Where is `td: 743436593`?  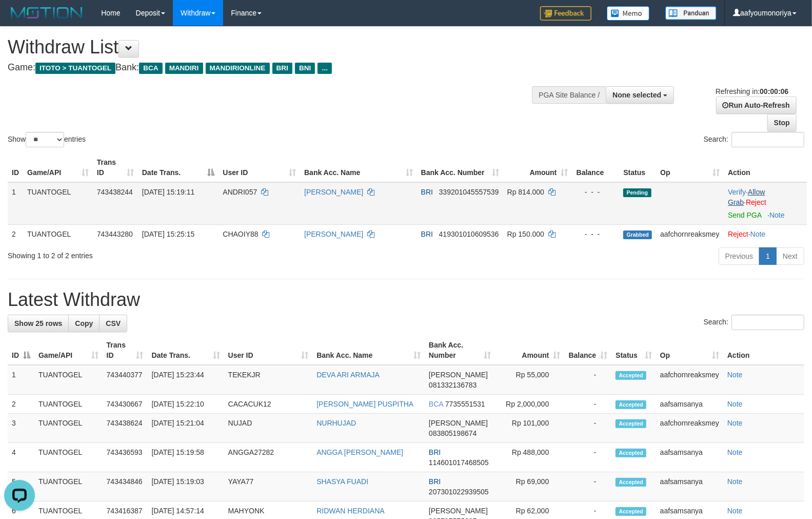
td: 743436593 is located at coordinates (125, 457).